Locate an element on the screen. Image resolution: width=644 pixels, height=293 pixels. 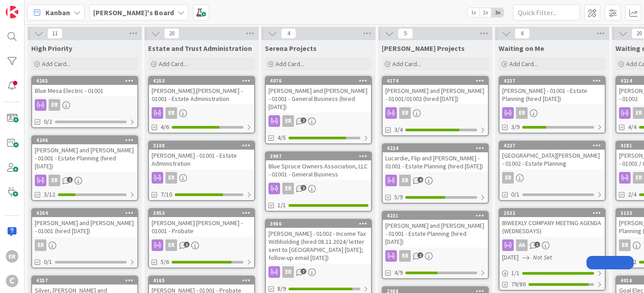
span: 1x is located at coordinates (473, 13).